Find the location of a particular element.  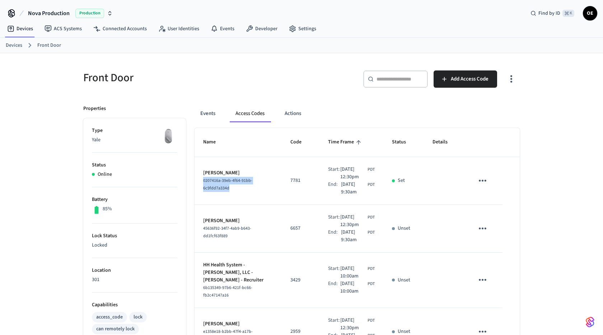

img: SeamLogoGradient.69752ec5.svg is located at coordinates (590, 322).